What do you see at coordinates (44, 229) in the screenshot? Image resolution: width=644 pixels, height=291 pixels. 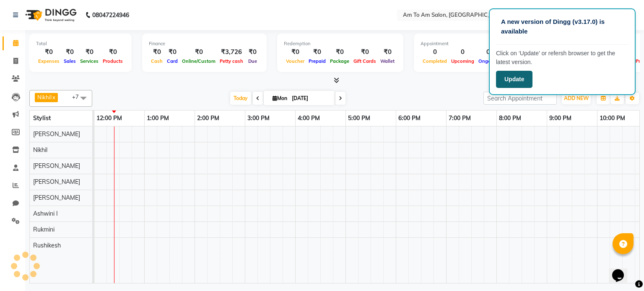 I see `span: Rukmini` at bounding box center [44, 229].